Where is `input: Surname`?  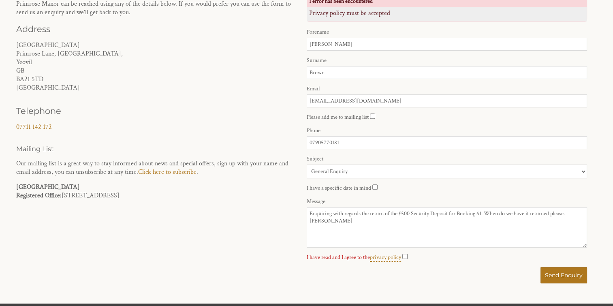 input: Surname is located at coordinates (447, 72).